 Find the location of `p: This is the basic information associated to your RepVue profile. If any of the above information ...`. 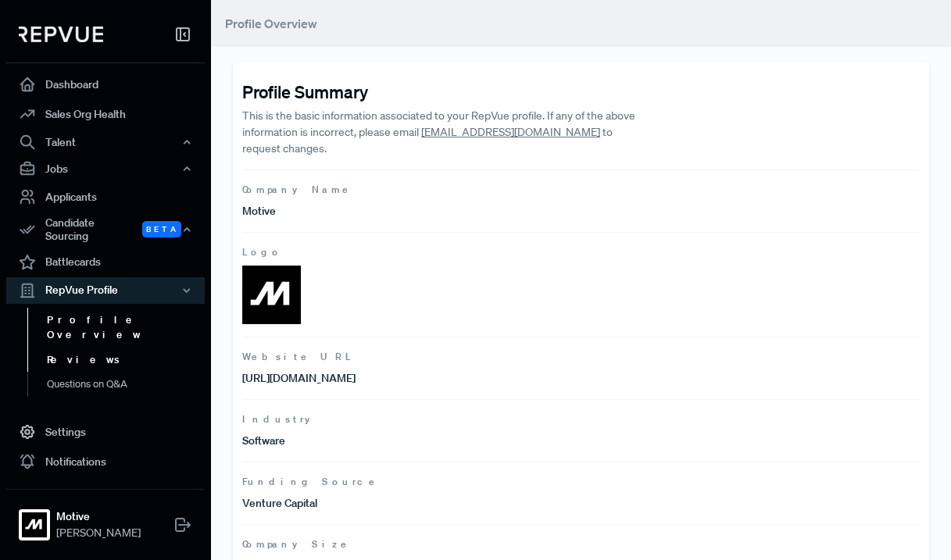

p: This is the basic information associated to your RepVue profile. If any of the above information ... is located at coordinates (446, 132).